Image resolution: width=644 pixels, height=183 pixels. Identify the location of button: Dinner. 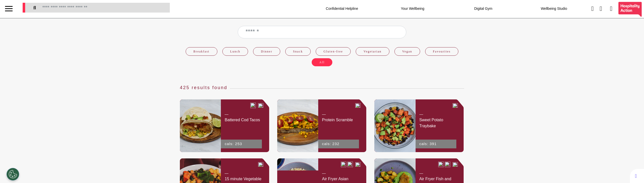
(266, 51).